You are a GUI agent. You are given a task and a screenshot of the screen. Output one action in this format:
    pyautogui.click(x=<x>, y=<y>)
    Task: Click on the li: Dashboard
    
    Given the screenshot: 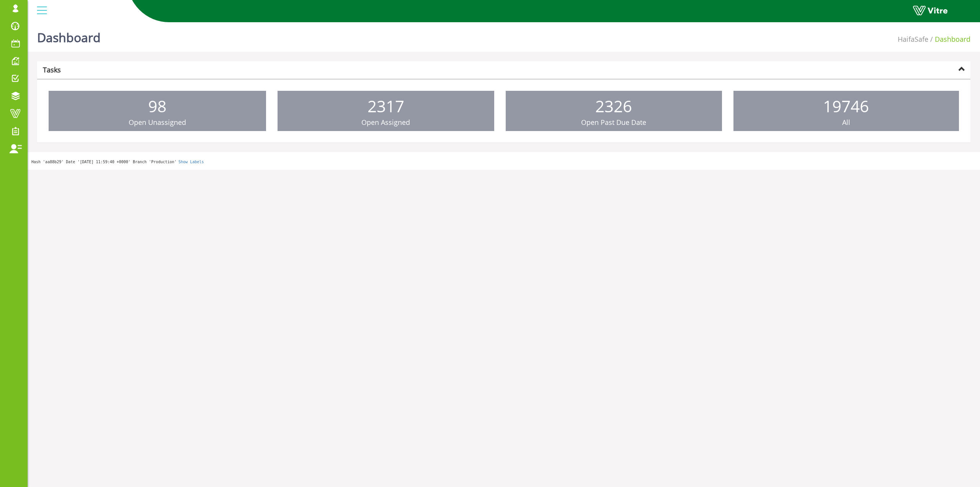 What is the action you would take?
    pyautogui.click(x=949, y=39)
    